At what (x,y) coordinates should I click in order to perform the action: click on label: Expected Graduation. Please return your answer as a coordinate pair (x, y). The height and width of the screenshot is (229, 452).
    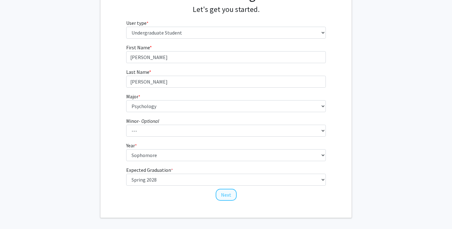
    Looking at the image, I should click on (149, 170).